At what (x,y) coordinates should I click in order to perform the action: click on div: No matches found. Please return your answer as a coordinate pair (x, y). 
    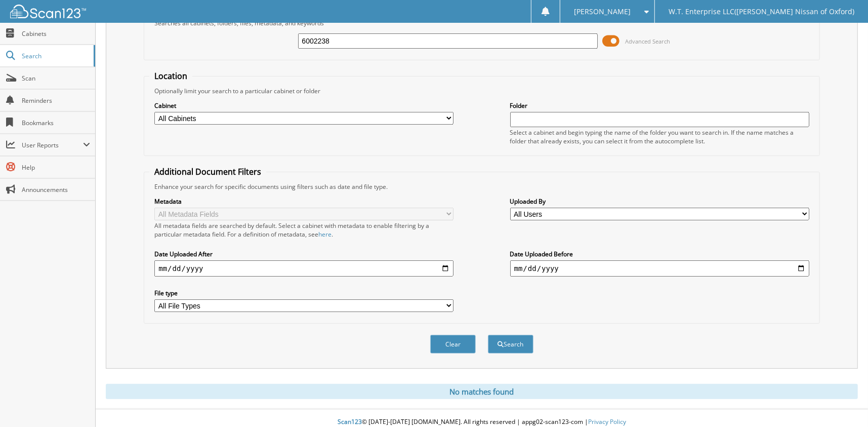
    Looking at the image, I should click on (482, 392).